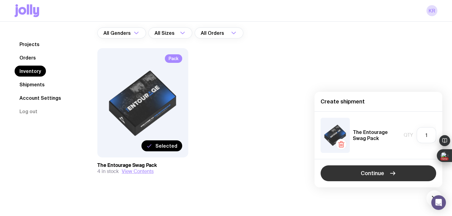 This screenshot has height=216, width=452. Describe the element at coordinates (138, 171) in the screenshot. I see `button: View Contents` at that location.